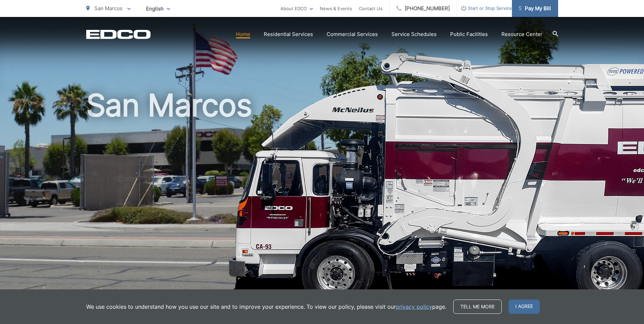 The image size is (644, 324). Describe the element at coordinates (288, 35) in the screenshot. I see `a: Residential Services` at that location.